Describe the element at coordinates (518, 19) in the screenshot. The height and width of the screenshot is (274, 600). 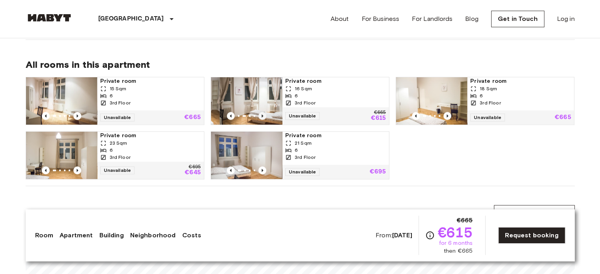
I see `a: Get in Touch` at that location.